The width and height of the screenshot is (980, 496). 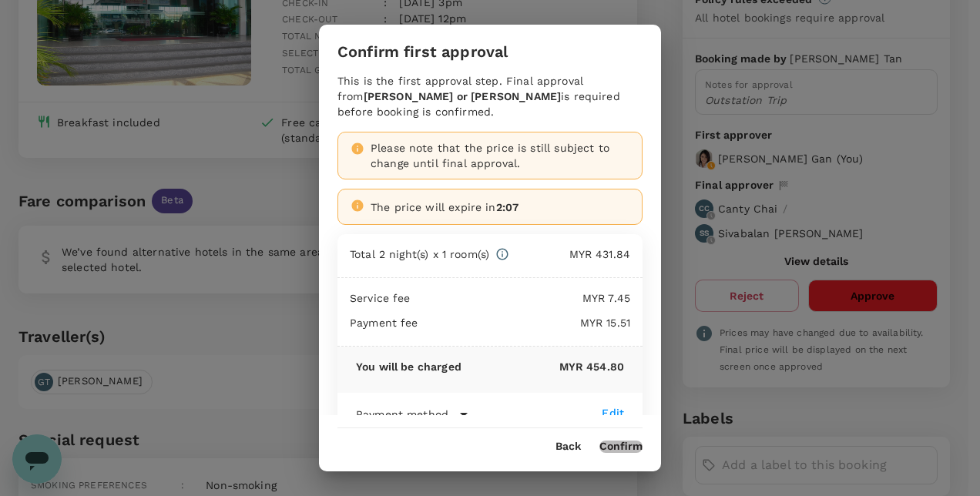 What do you see at coordinates (500, 207) in the screenshot?
I see `div: The price will expire in` at bounding box center [500, 207].